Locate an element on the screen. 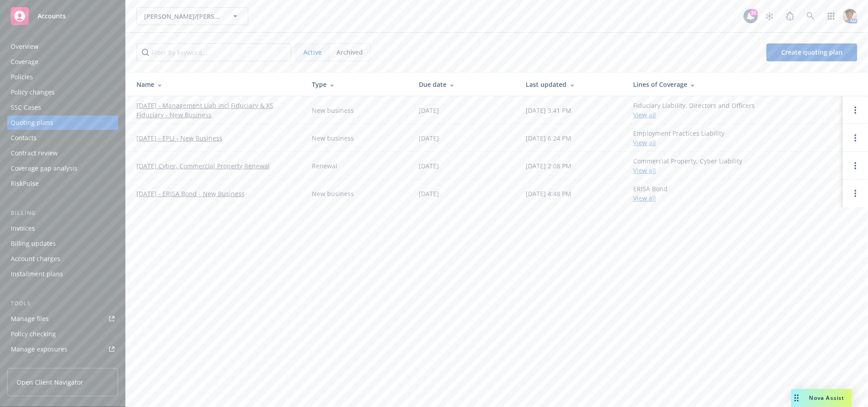 This screenshot has height=407, width=868. div: Last updated is located at coordinates (573, 85).